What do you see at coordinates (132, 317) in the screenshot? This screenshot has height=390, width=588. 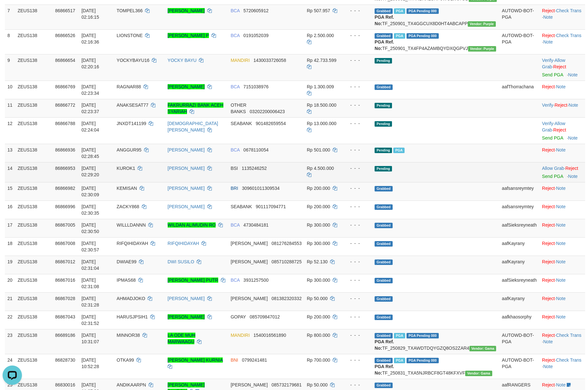 I see `span: HARUSJPSIH1` at bounding box center [132, 317].